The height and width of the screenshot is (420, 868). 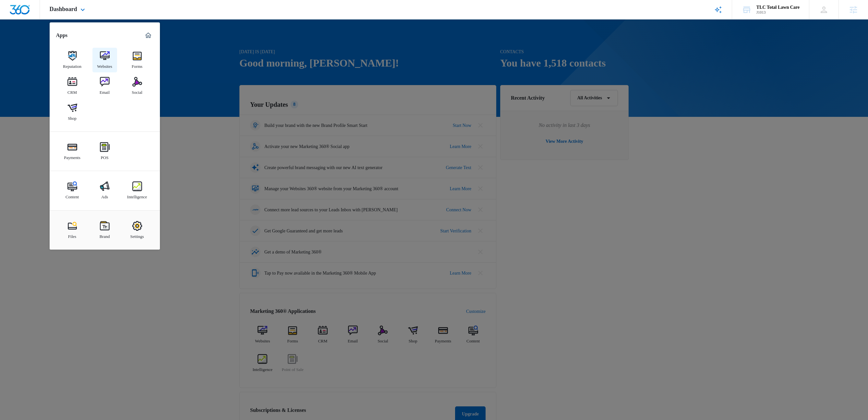 I want to click on a: Websites, so click(x=104, y=60).